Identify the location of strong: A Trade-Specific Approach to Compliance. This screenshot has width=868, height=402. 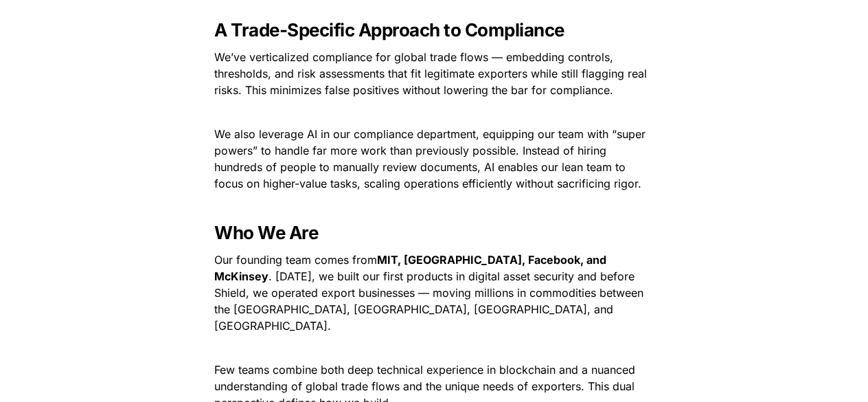
(390, 29).